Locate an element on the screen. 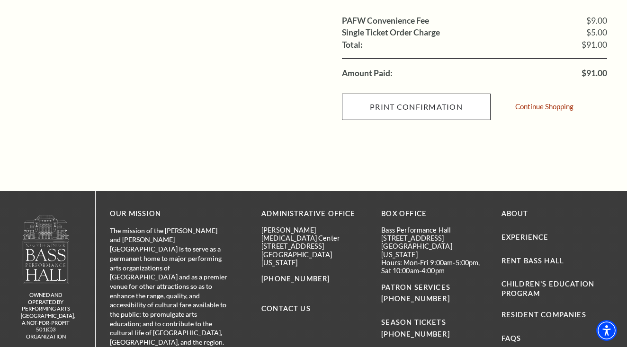  a: Contact Us is located at coordinates (286, 309).